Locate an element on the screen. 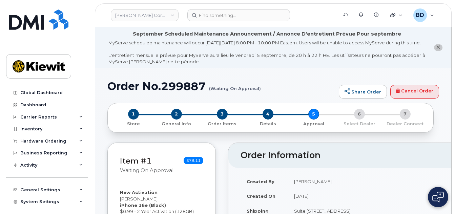 This screenshot has height=214, width=455. span: $78.11 is located at coordinates (193, 161).